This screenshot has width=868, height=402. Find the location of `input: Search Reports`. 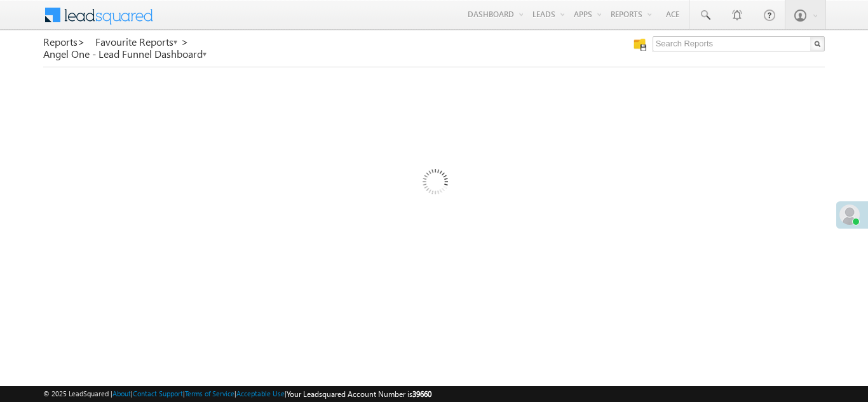

input: Search Reports is located at coordinates (739, 44).